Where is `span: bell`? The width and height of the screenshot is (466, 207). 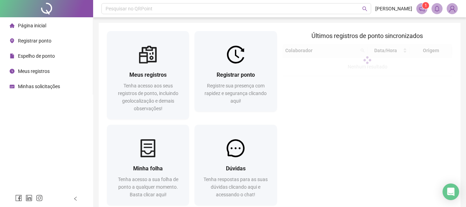 span: bell is located at coordinates (437, 9).